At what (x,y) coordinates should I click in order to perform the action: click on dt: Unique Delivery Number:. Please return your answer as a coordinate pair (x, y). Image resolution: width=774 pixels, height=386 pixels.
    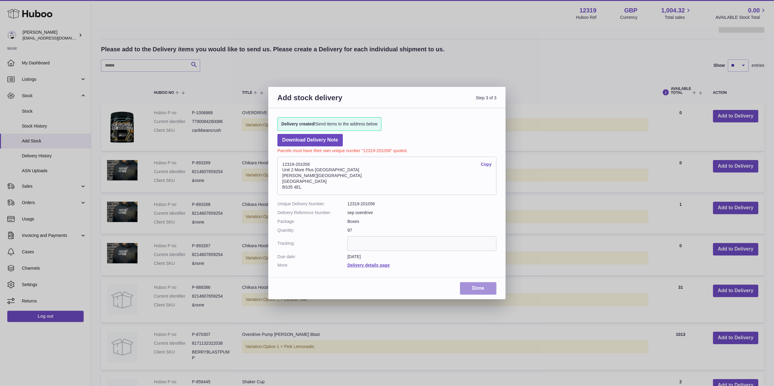
    Looking at the image, I should click on (312, 204).